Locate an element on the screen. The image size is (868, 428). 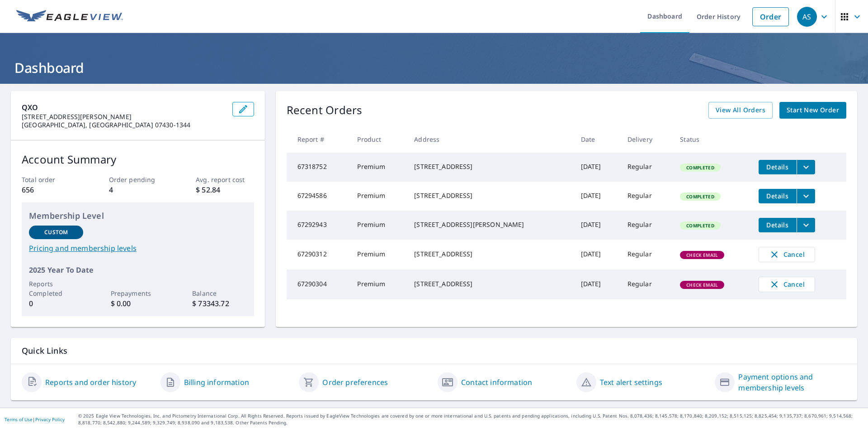
a: Contact information is located at coordinates (497, 382).